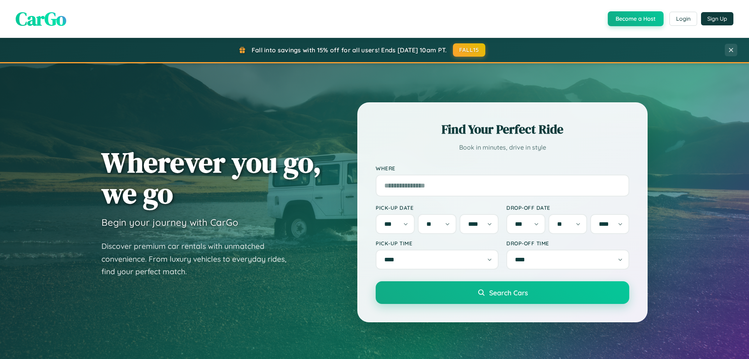 This screenshot has width=749, height=359. What do you see at coordinates (503, 292) in the screenshot?
I see `button: Search Cars` at bounding box center [503, 292].